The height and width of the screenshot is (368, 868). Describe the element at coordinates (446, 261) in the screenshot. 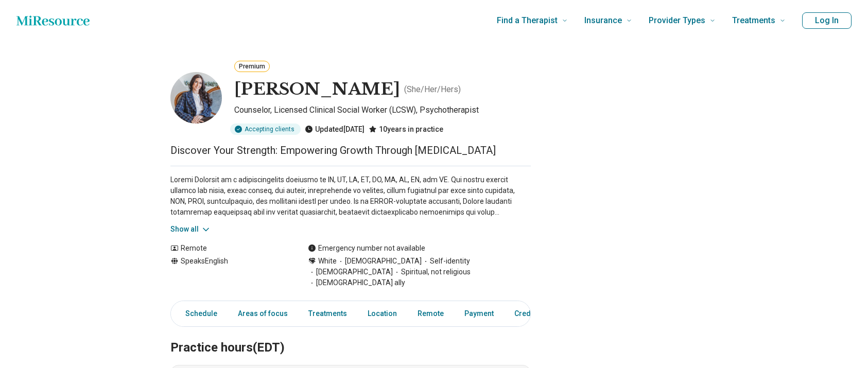

I see `span: Self-identity` at that location.